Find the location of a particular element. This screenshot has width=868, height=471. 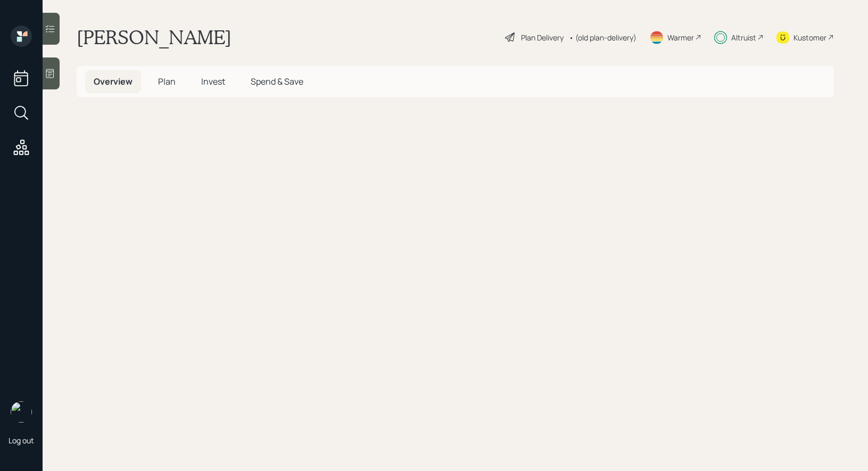

span: Spend & Save is located at coordinates (277, 81).